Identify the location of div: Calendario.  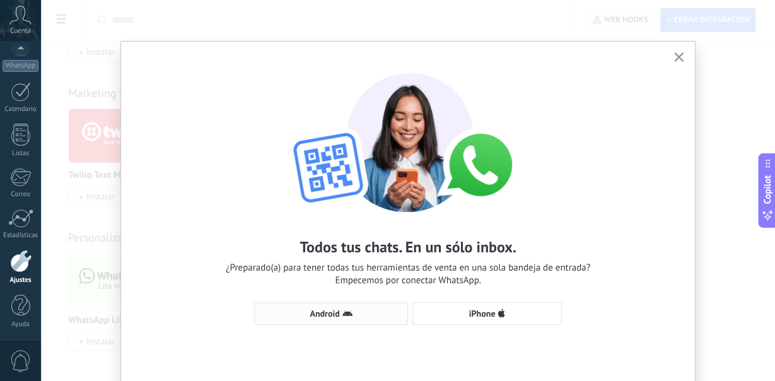
(21, 109).